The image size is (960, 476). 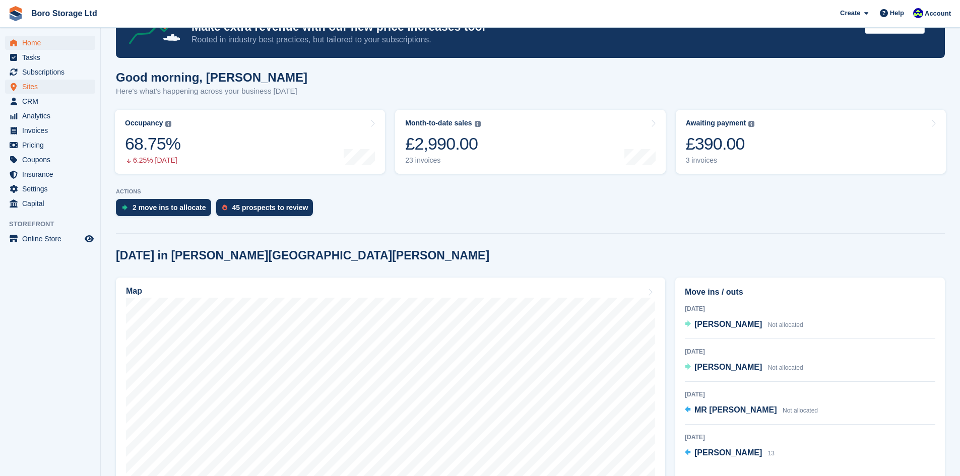 What do you see at coordinates (267, 210) in the screenshot?
I see `a: 45 prospects to review` at bounding box center [267, 210].